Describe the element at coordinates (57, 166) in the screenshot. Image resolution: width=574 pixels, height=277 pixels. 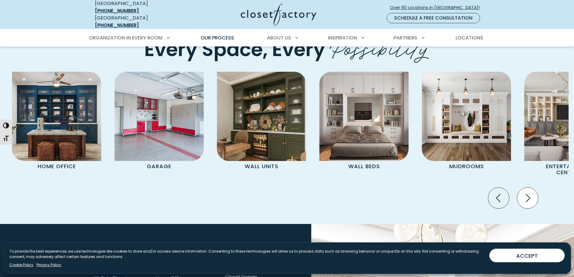
I see `p: Home Office` at that location.